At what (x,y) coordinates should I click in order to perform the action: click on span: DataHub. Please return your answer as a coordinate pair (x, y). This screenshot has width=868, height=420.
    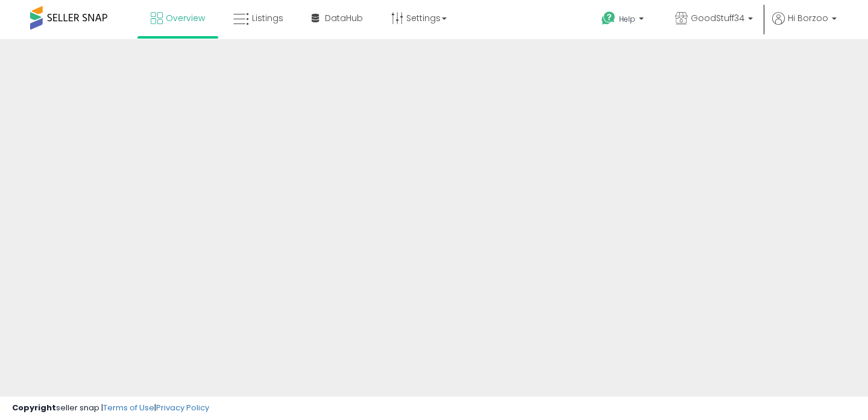
    Looking at the image, I should click on (344, 18).